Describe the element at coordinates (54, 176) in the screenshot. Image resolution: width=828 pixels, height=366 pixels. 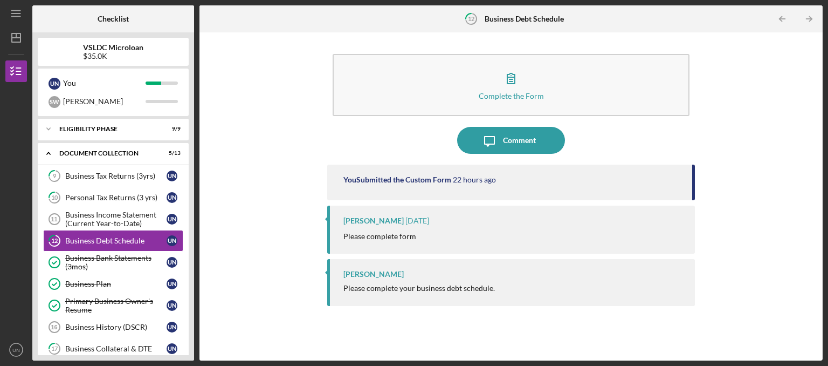
I see `tspan: 9` at that location.